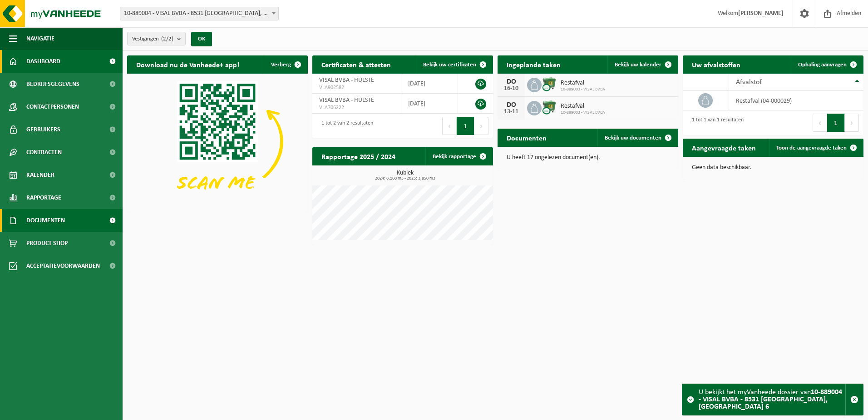  Describe the element at coordinates (357, 88) in the screenshot. I see `span: VLA902582` at that location.